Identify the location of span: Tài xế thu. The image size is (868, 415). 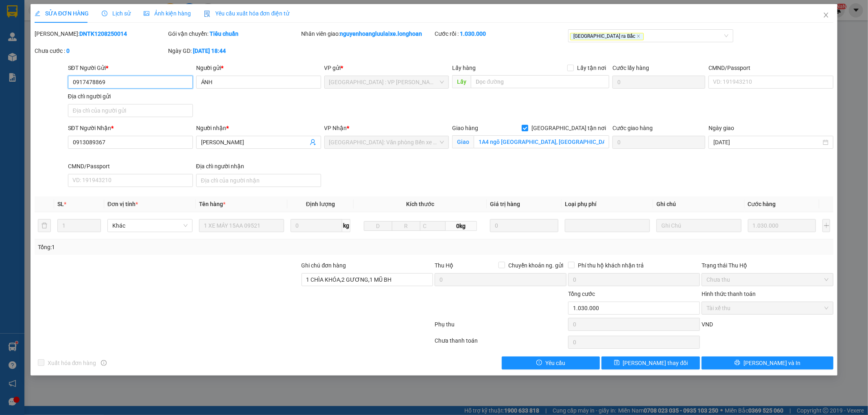
(767, 308).